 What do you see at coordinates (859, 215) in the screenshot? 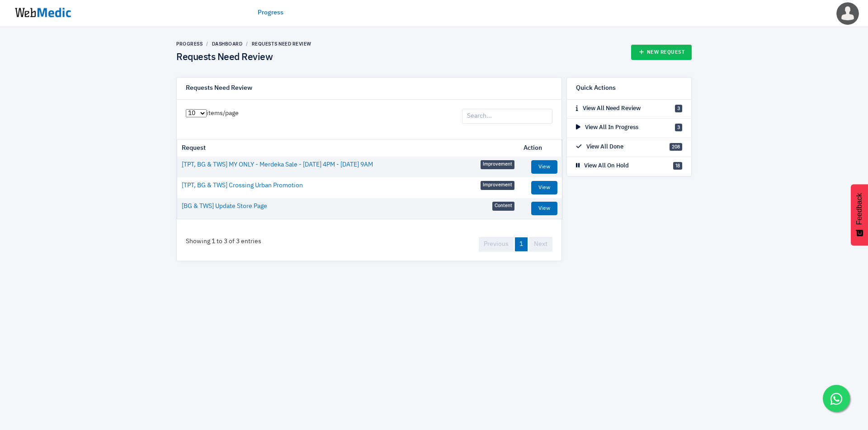
I see `button: Feedback - Show survey` at bounding box center [859, 215].